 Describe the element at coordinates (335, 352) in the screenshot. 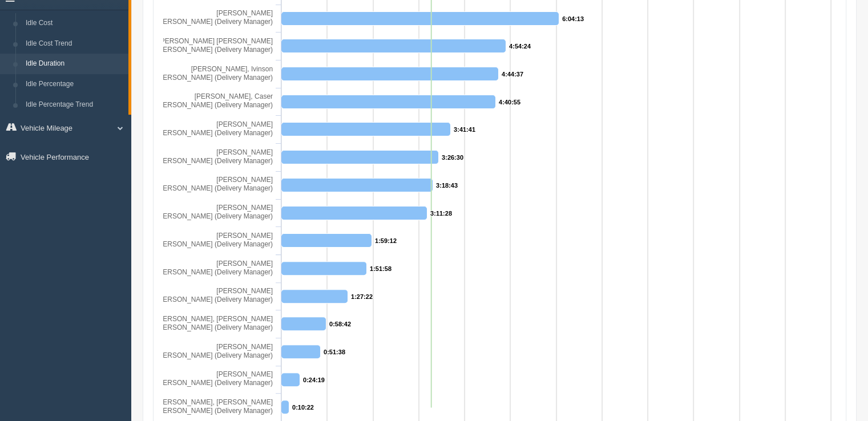

I see `tspan: 0:51:38` at that location.